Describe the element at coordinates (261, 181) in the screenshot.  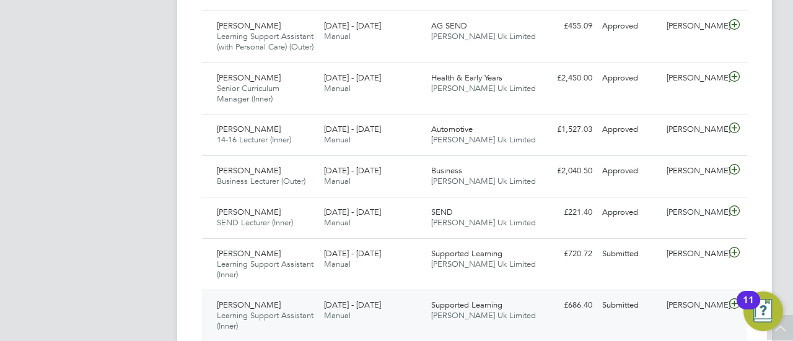
I see `span: Business Lecturer (Outer)` at that location.